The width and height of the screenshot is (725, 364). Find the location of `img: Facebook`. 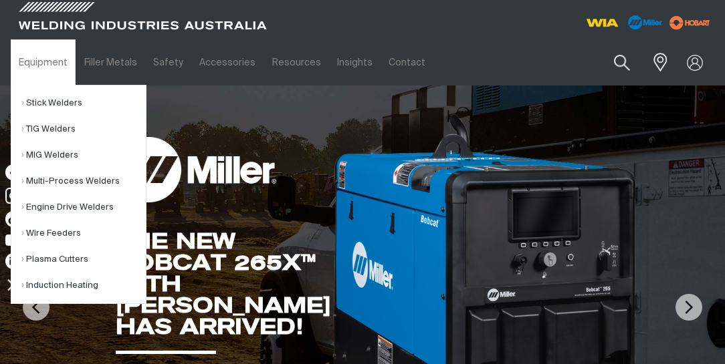

img: Facebook is located at coordinates (13, 172).